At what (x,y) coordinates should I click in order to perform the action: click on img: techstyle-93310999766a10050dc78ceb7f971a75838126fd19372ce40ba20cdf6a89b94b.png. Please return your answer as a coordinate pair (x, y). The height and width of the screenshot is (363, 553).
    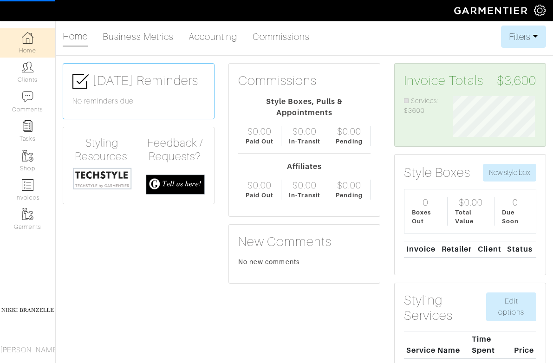
    Looking at the image, I should click on (102, 178).